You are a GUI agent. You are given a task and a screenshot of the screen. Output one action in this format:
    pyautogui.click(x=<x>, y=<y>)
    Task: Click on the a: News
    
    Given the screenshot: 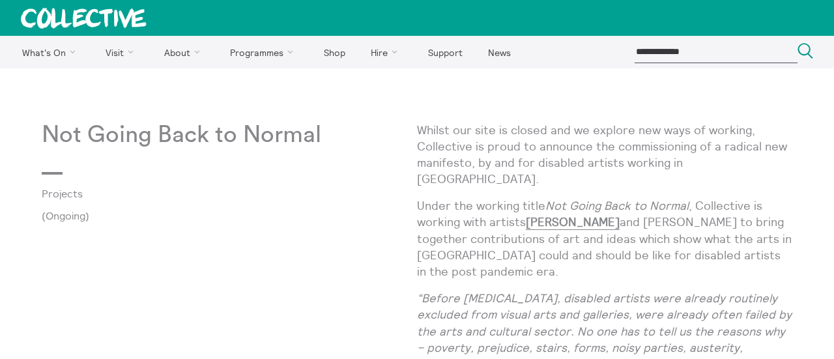 What is the action you would take?
    pyautogui.click(x=499, y=52)
    